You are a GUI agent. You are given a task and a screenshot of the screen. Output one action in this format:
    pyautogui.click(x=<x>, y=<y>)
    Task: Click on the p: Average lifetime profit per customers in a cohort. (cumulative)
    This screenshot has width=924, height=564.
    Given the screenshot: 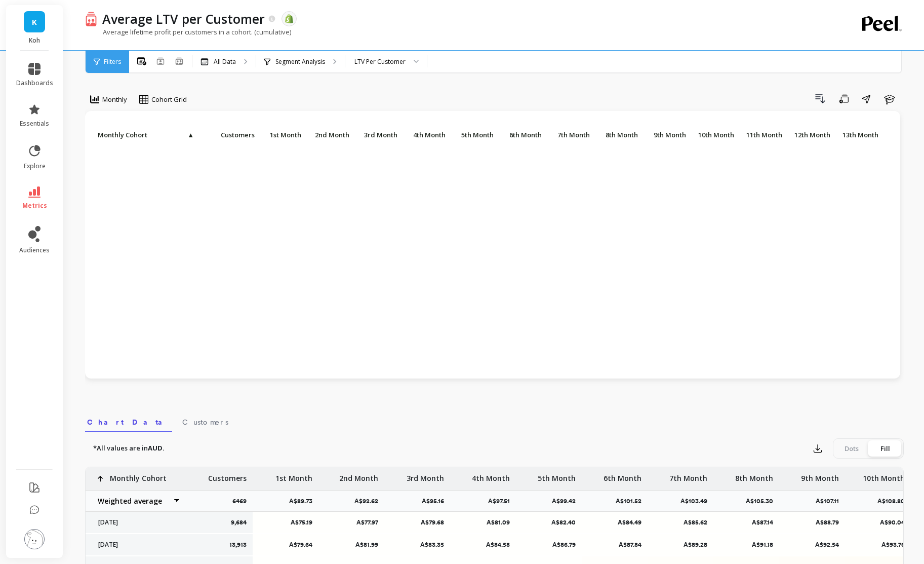 What is the action you would take?
    pyautogui.click(x=188, y=32)
    